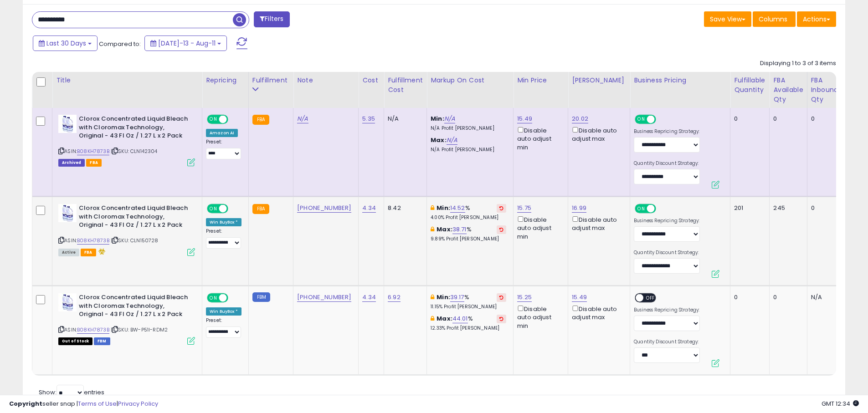 This screenshot has height=413, width=868. What do you see at coordinates (749, 85) in the screenshot?
I see `div: Fulfillable Quantity` at bounding box center [749, 85].